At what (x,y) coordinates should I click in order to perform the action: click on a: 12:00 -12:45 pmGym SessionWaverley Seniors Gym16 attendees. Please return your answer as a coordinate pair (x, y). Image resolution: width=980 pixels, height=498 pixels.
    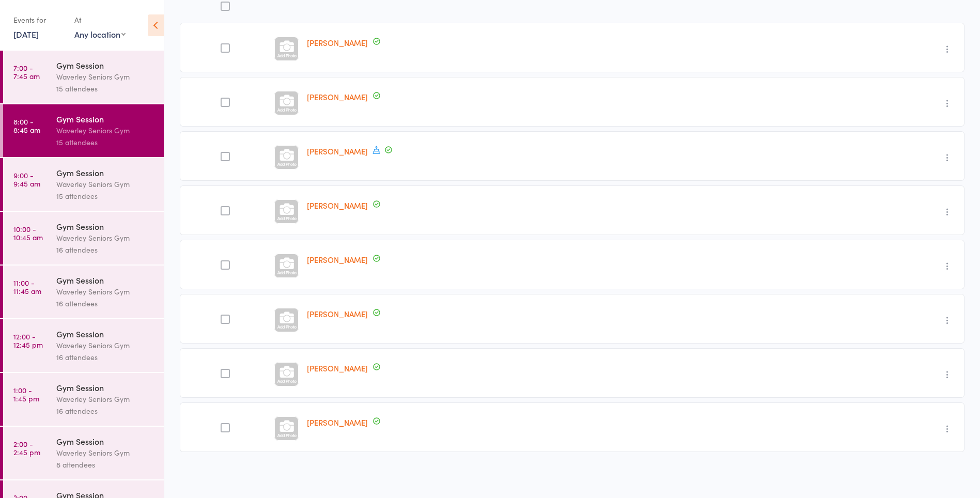
    Looking at the image, I should click on (83, 346).